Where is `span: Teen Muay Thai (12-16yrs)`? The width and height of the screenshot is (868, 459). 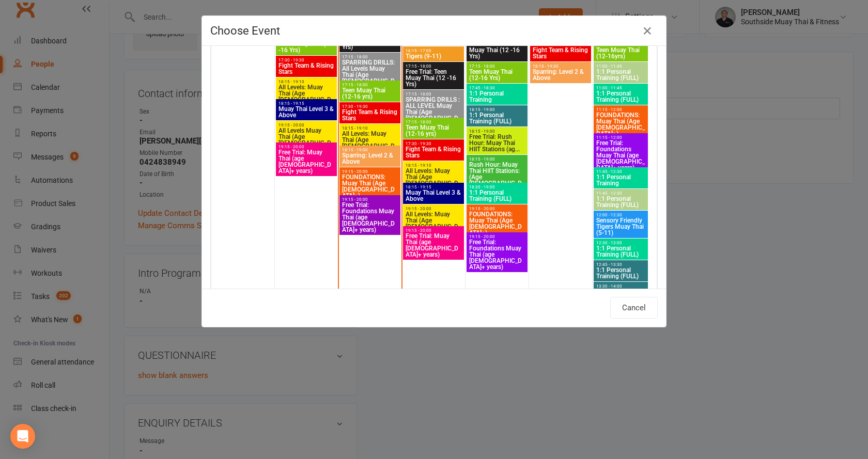
span: Teen Muay Thai (12-16yrs) is located at coordinates (620, 53).